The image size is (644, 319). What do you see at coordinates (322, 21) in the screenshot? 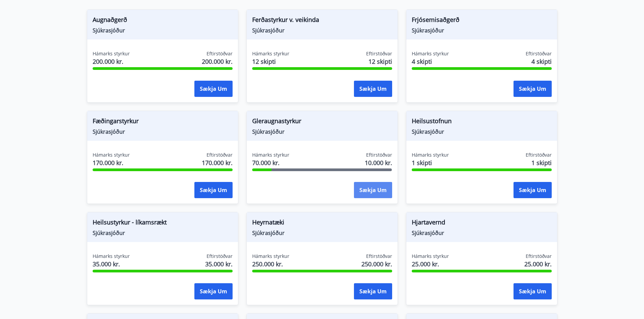
I see `span: Ferðastyrkur v. veikinda` at bounding box center [322, 21].